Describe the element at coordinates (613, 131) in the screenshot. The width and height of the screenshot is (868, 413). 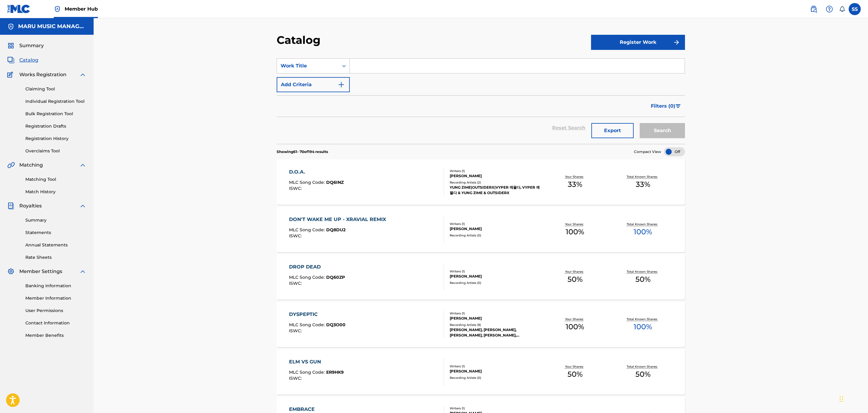
I see `button: Export` at that location.